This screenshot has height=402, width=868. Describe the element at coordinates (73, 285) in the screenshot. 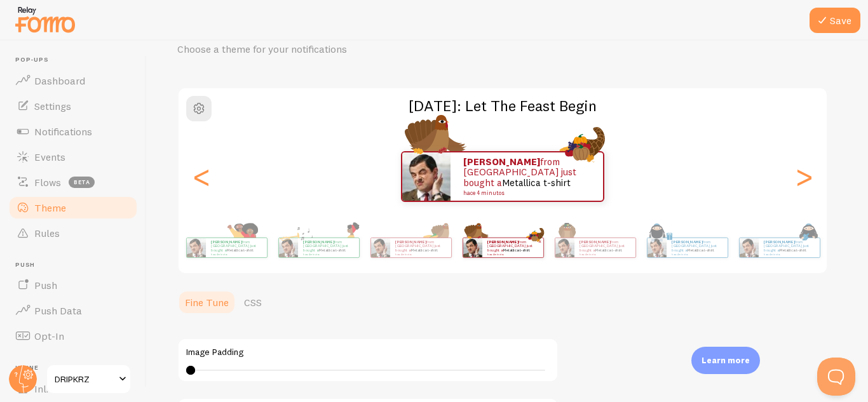

I see `a: Push` at that location.